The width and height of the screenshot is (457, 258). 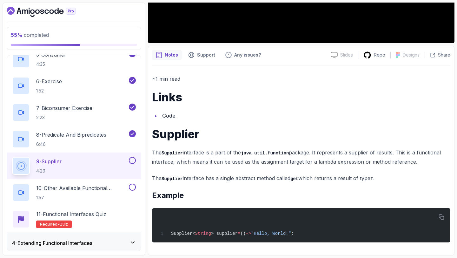 I want to click on p: 7 - Biconsumer Exercise, so click(x=64, y=108).